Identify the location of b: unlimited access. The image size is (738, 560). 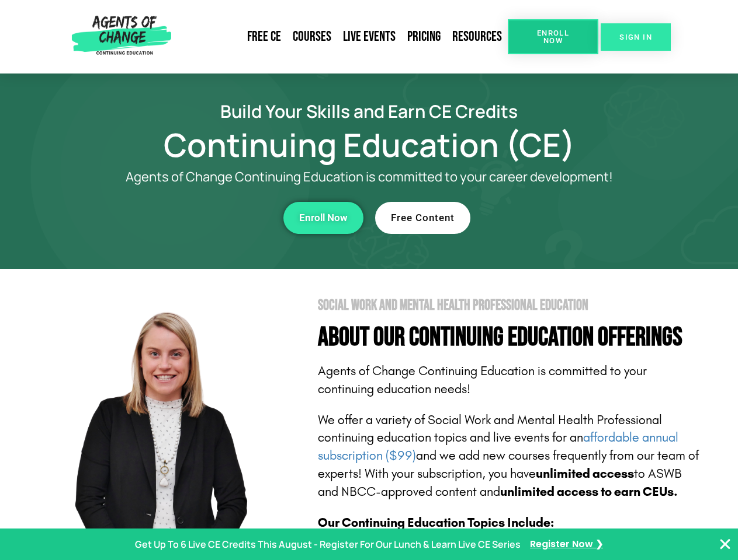
(585, 474).